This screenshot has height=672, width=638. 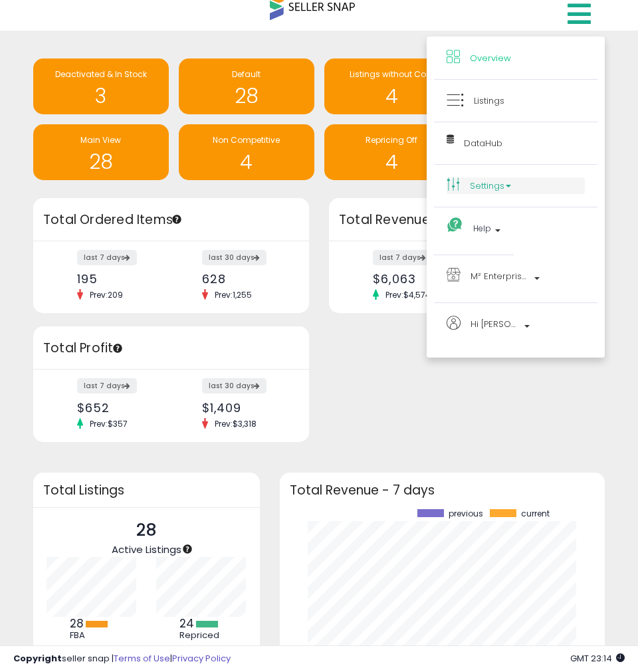 I want to click on span: Prev: 1,255, so click(x=233, y=294).